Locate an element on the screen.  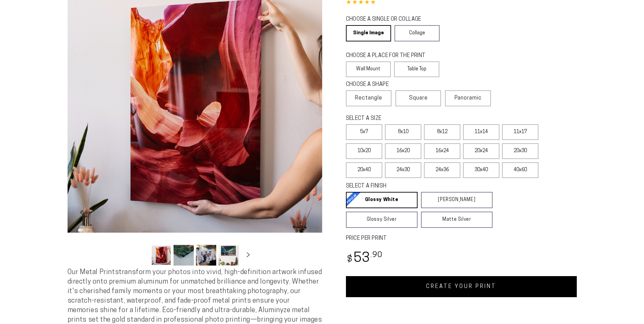
label: Table Top is located at coordinates (417, 69).